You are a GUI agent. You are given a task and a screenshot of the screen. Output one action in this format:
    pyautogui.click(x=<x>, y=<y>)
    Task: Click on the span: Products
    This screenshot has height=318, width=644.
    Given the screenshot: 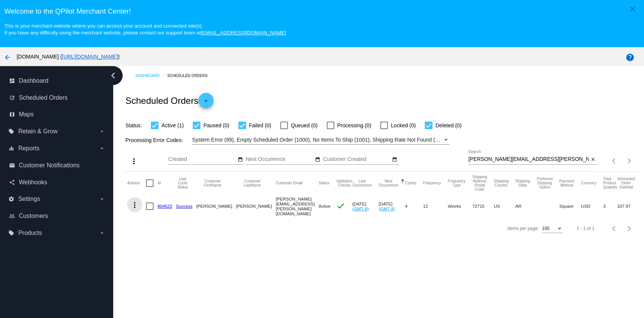 What is the action you would take?
    pyautogui.click(x=30, y=233)
    